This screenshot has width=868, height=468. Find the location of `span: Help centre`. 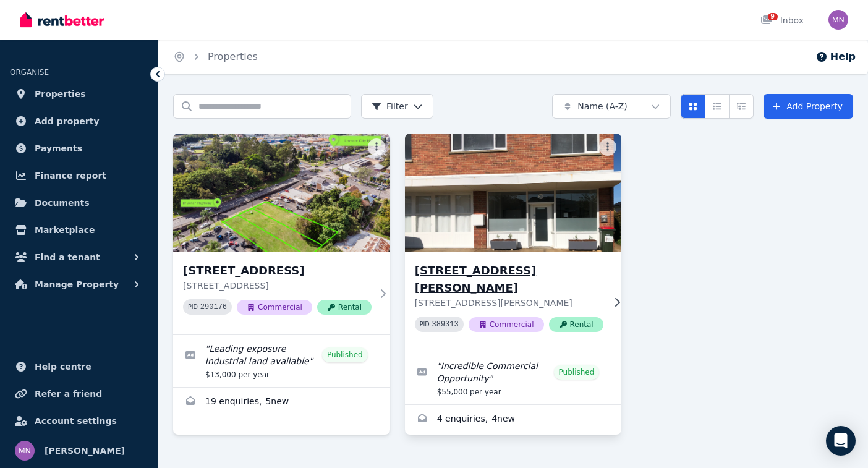

span: Help centre is located at coordinates (63, 367).